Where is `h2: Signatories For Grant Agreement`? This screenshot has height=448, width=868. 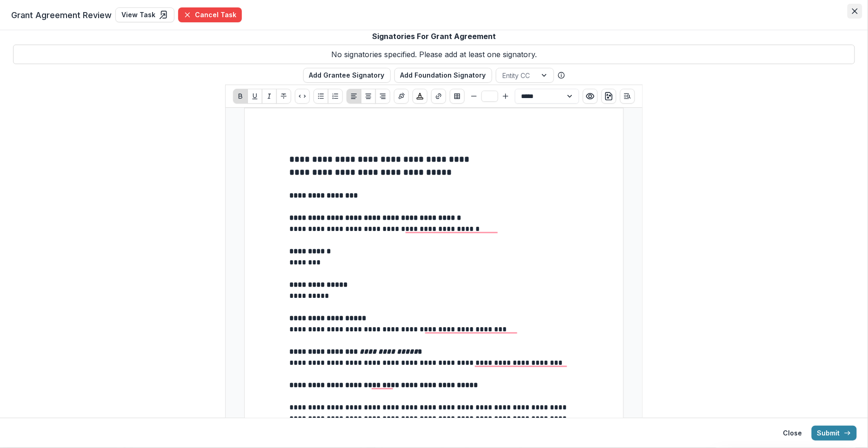 h2: Signatories For Grant Agreement is located at coordinates (434, 37).